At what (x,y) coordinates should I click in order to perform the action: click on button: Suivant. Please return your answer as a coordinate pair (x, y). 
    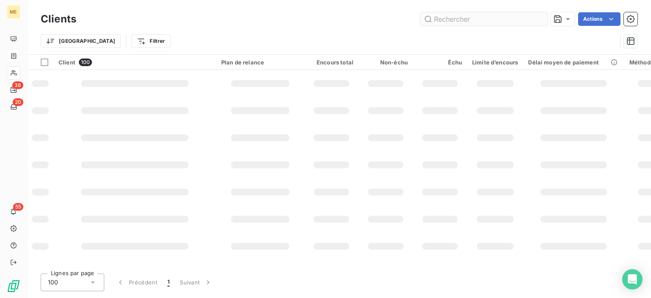
    Looking at the image, I should click on (196, 282).